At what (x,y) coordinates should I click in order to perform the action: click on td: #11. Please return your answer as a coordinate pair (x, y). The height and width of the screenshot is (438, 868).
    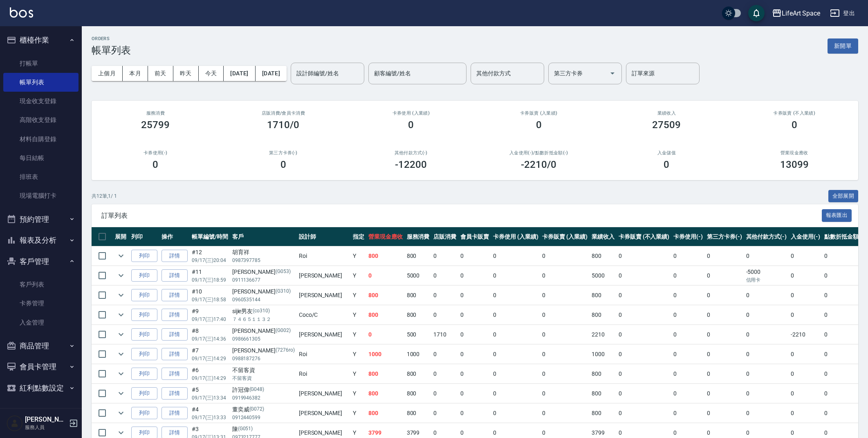
    Looking at the image, I should click on (210, 275).